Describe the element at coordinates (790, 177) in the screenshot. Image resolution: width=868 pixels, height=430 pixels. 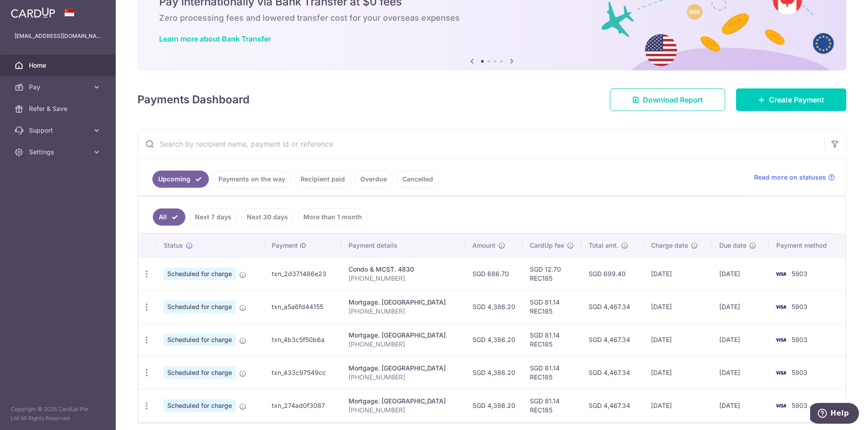
I see `span: Read more on statuses` at that location.